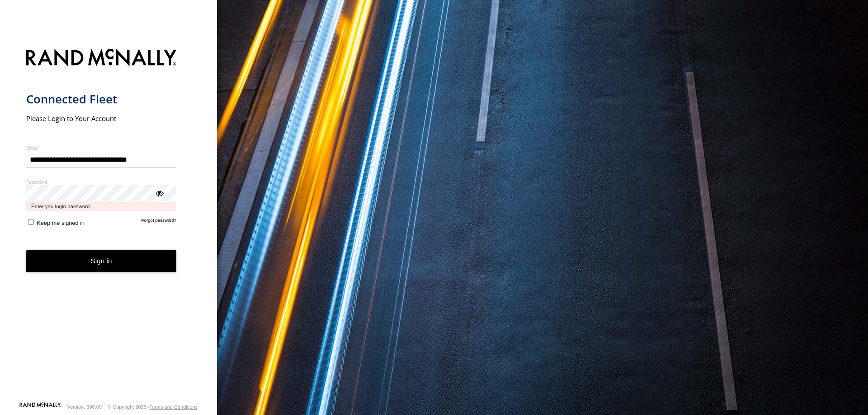 The image size is (868, 415). Describe the element at coordinates (102, 118) in the screenshot. I see `h2: Please Login to Your Account` at that location.